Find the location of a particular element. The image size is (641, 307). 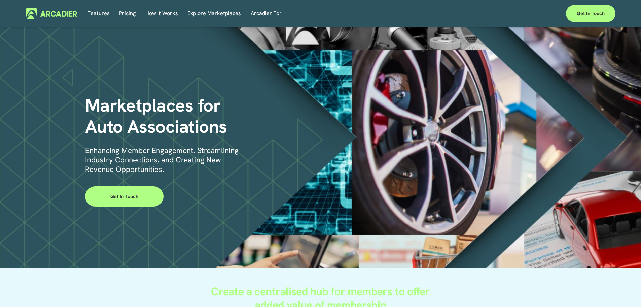

a: Explore Marketplaces is located at coordinates (214, 13).